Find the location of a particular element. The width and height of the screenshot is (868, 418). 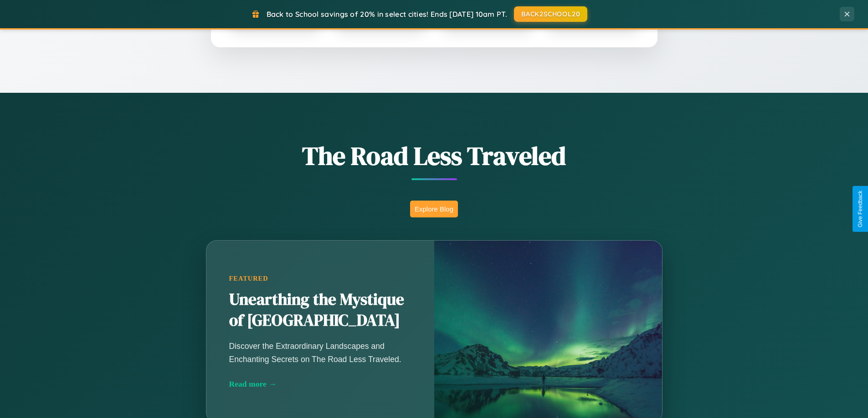

button: BACK2SCHOOL20 is located at coordinates (550, 14).